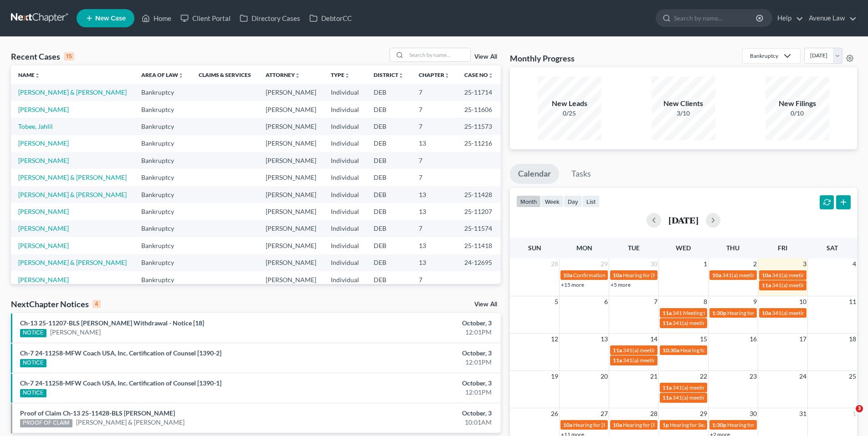 The height and width of the screenshot is (436, 868). I want to click on span: 29, so click(604, 264).